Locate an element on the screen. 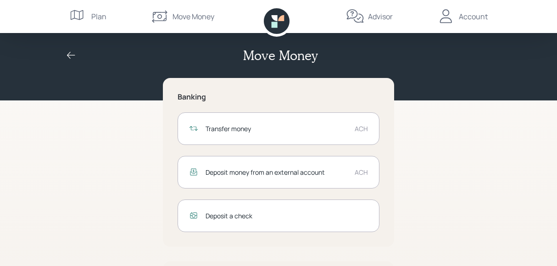 The width and height of the screenshot is (557, 266). div: Move Money is located at coordinates (193, 17).